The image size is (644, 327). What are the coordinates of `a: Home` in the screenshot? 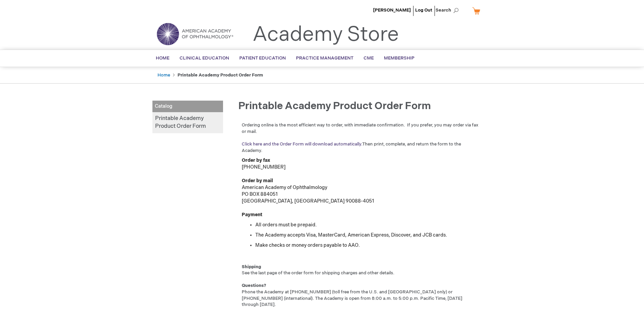 It's located at (164, 75).